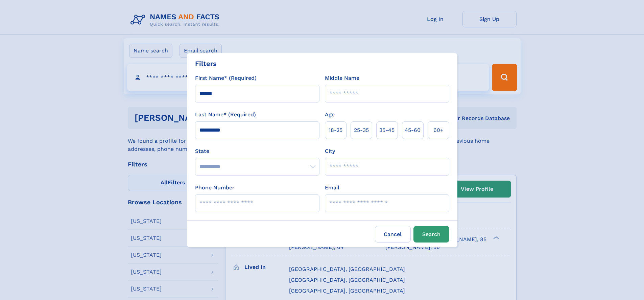 The width and height of the screenshot is (644, 300). Describe the element at coordinates (329, 115) in the screenshot. I see `label: Age` at that location.